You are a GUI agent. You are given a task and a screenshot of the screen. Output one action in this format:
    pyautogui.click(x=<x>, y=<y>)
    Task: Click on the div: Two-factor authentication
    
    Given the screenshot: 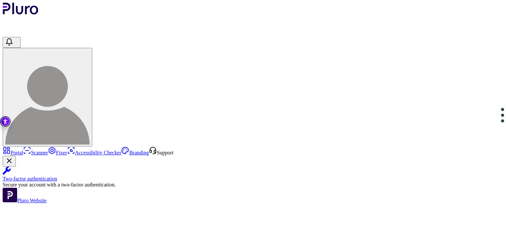 What is the action you would take?
    pyautogui.click(x=253, y=179)
    